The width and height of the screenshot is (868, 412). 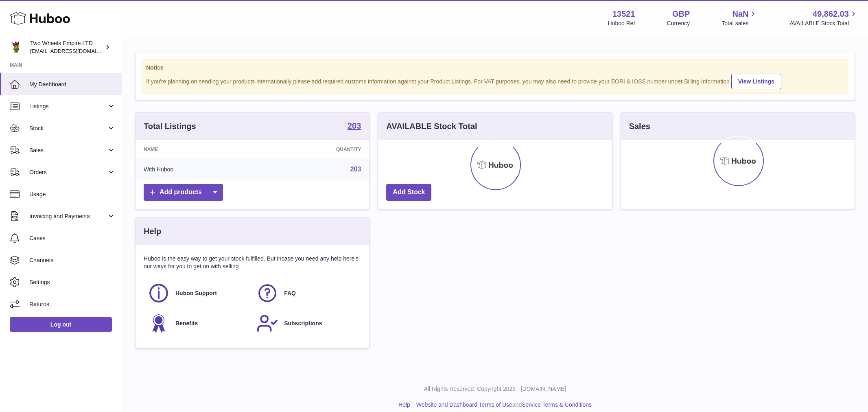 I want to click on span: Total sales, so click(x=739, y=23).